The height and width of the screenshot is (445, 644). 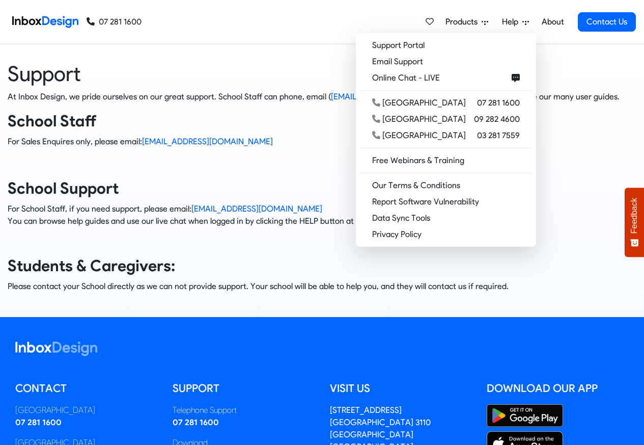 I want to click on a: Help, so click(x=515, y=22).